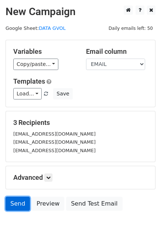 The height and width of the screenshot is (238, 161). What do you see at coordinates (131, 28) in the screenshot?
I see `a: Daily emails left: 50` at bounding box center [131, 28].